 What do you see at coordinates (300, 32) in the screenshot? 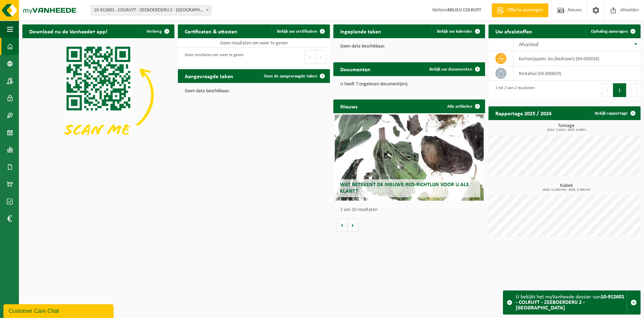
I see `a: Bekijk uw certificaten` at bounding box center [300, 32].